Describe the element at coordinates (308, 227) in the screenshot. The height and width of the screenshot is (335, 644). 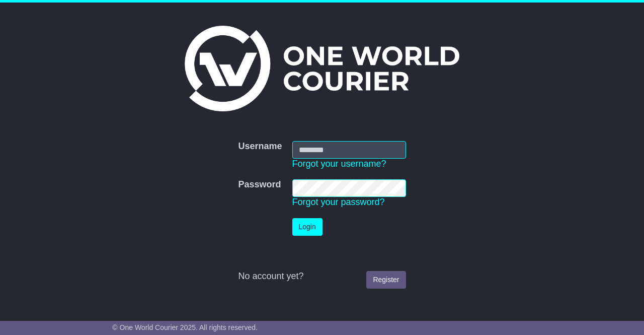
I see `button: Login` at that location.